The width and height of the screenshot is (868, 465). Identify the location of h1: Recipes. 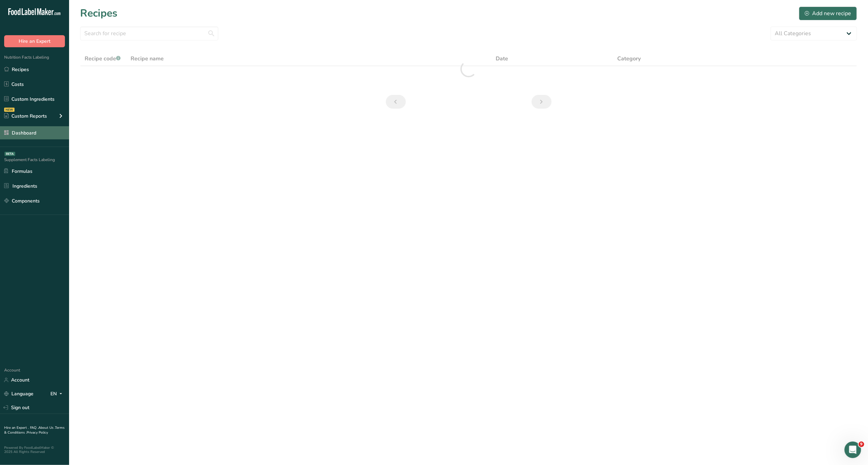
(99, 13).